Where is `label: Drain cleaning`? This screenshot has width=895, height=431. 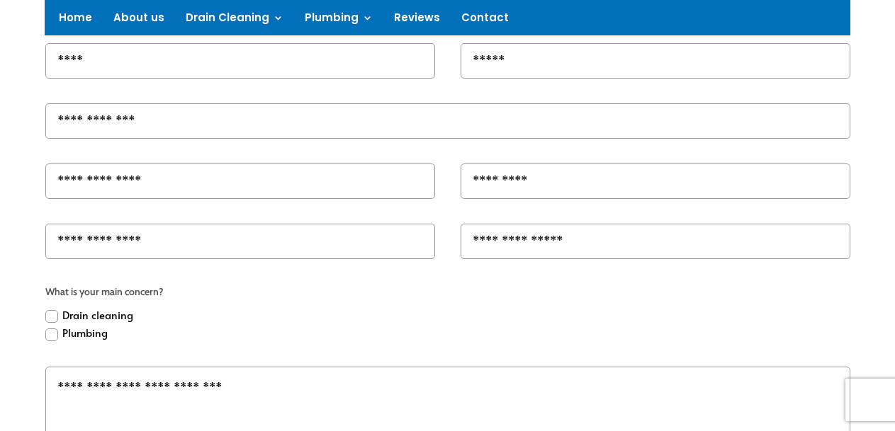 label: Drain cleaning is located at coordinates (89, 315).